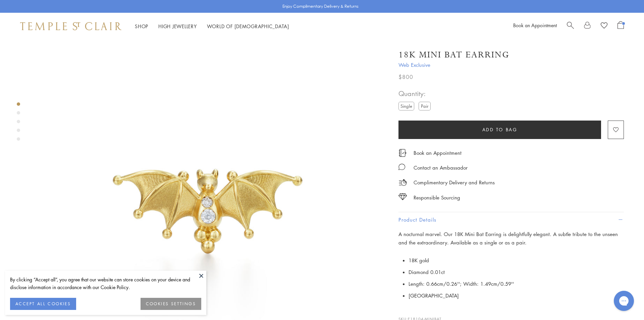 The height and width of the screenshot is (320, 644). What do you see at coordinates (320, 7) in the screenshot?
I see `p: Enjoy Complimentary Delivery & Returns` at bounding box center [320, 7].